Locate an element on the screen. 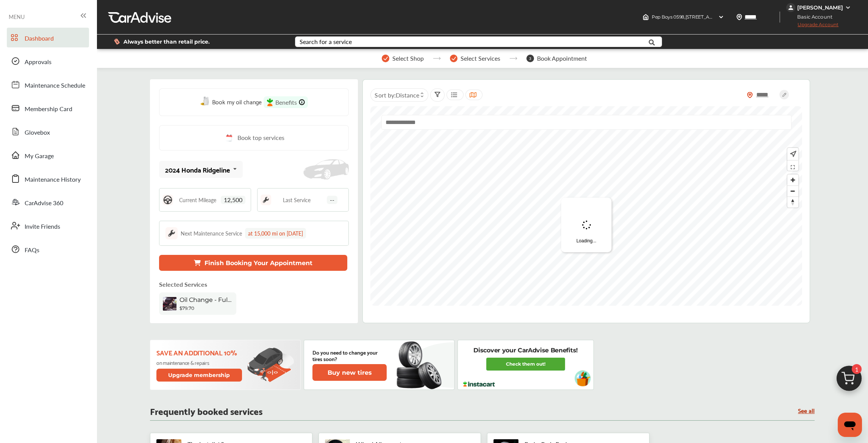 This screenshot has width=868, height=443. img: update-membership.81812027.svg is located at coordinates (271, 365).